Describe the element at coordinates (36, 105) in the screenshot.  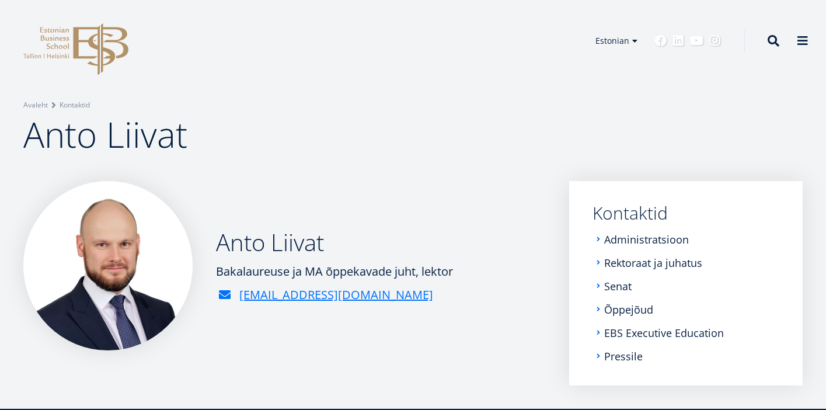
I see `a: Avaleht` at that location.